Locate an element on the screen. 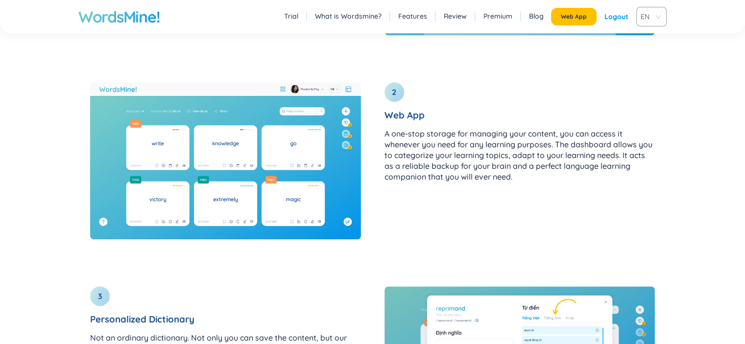 The height and width of the screenshot is (344, 745). a: What is Wordsmine? is located at coordinates (348, 16).